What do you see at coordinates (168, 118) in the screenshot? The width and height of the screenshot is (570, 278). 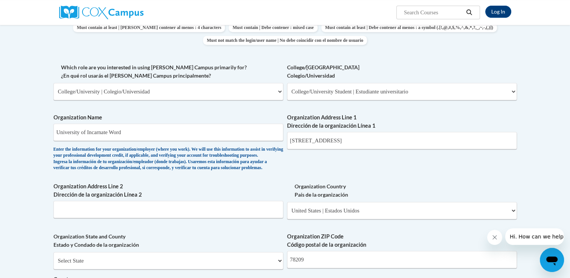 I see `label: Organization Name` at bounding box center [168, 118].